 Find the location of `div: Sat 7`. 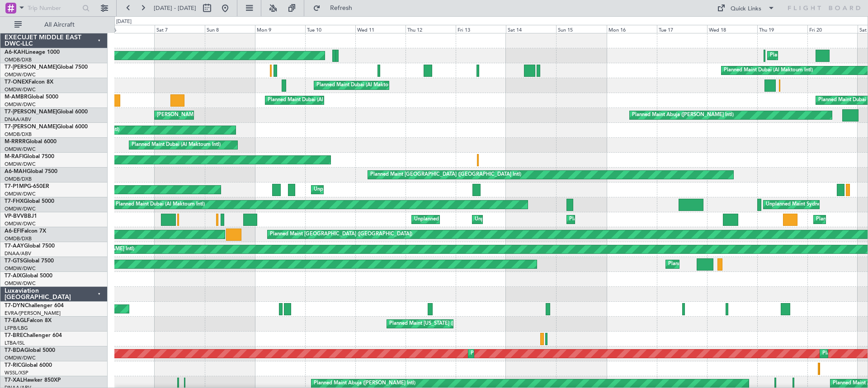

div: Sat 7 is located at coordinates (180, 29).